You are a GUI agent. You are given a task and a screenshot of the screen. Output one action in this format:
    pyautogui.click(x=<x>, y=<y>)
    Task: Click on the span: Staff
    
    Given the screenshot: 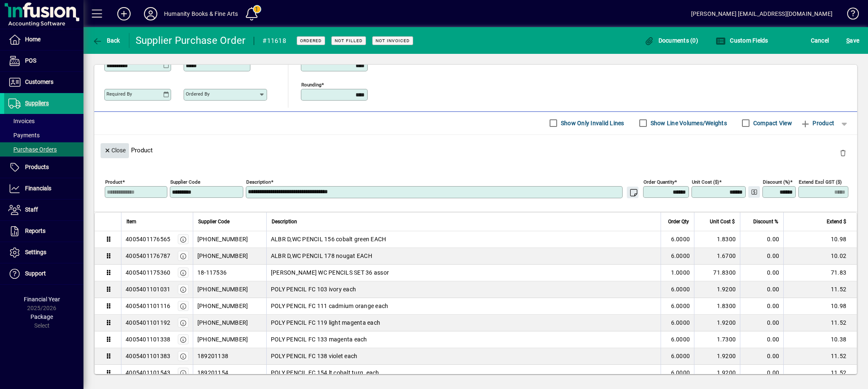 What is the action you would take?
    pyautogui.click(x=31, y=209)
    